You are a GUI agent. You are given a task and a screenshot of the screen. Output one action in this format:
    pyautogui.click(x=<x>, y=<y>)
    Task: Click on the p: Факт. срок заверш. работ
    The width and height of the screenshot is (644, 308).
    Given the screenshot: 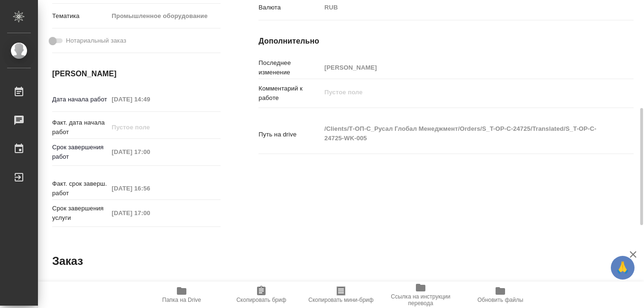 What is the action you would take?
    pyautogui.click(x=80, y=189)
    